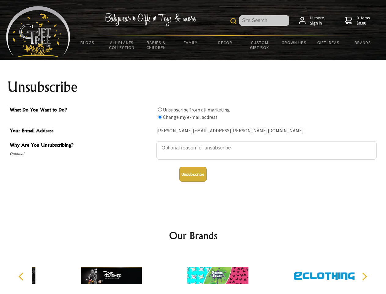 The image size is (386, 294). Describe the element at coordinates (150, 20) in the screenshot. I see `img: Babywear - Gifts - Toys & more` at that location.